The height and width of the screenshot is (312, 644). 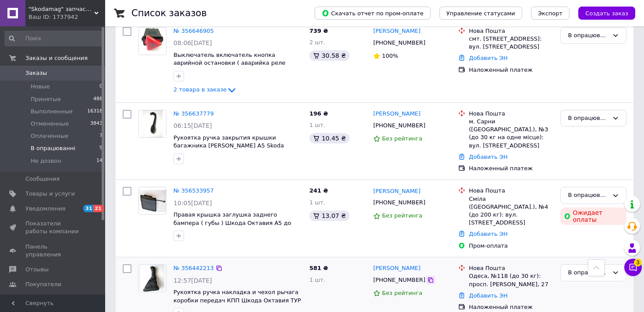 What do you see at coordinates (607, 13) in the screenshot?
I see `span: Создать заказ` at bounding box center [607, 13].